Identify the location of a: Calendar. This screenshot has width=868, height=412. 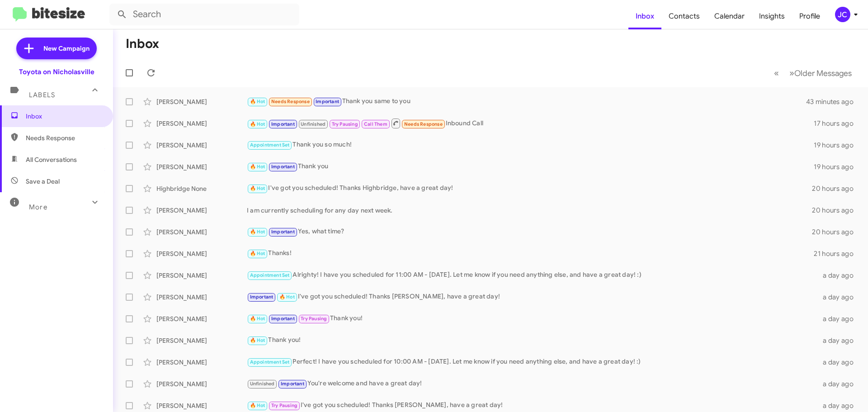
(730, 17).